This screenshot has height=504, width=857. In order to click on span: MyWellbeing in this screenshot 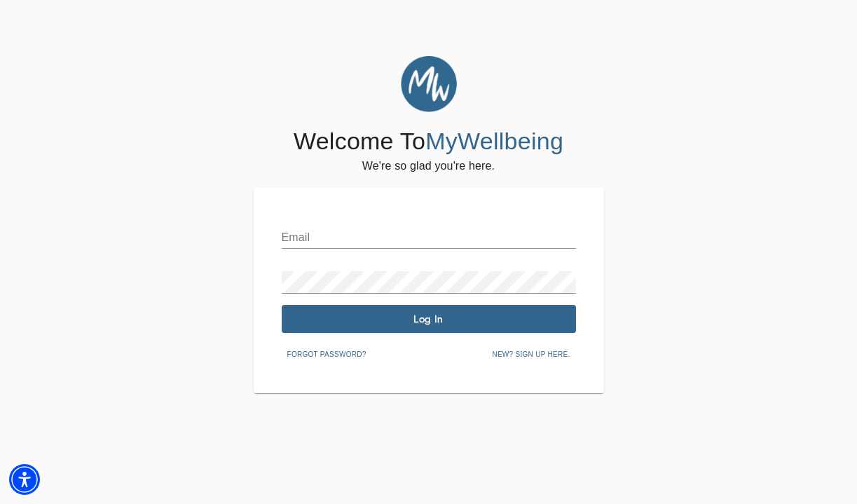, I will do `click(494, 141)`.